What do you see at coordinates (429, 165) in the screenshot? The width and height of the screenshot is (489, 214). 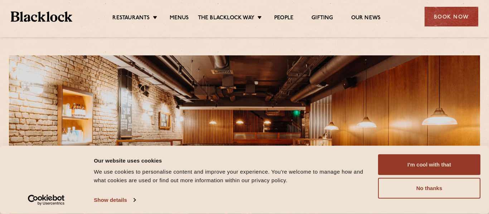 I see `button: I'm cool with that` at bounding box center [429, 165].